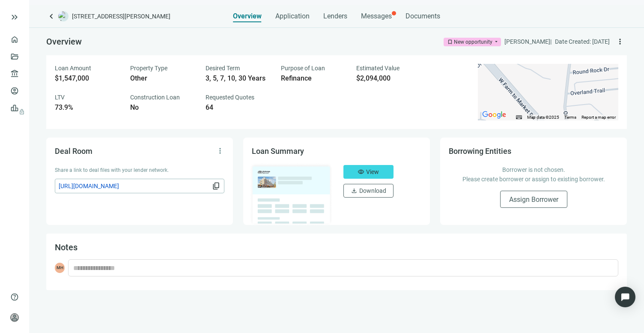 The height and width of the screenshot is (333, 644). Describe the element at coordinates (543, 117) in the screenshot. I see `span: Map data ©2025` at that location.